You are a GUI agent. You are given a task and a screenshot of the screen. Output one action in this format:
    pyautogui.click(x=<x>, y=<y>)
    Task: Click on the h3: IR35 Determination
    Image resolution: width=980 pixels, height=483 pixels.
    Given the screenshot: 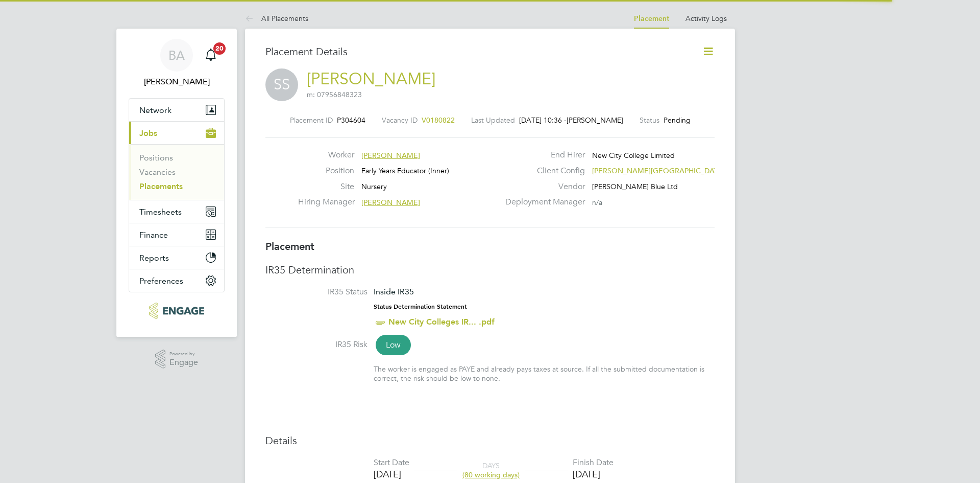 What is the action you would take?
    pyautogui.click(x=490, y=270)
    